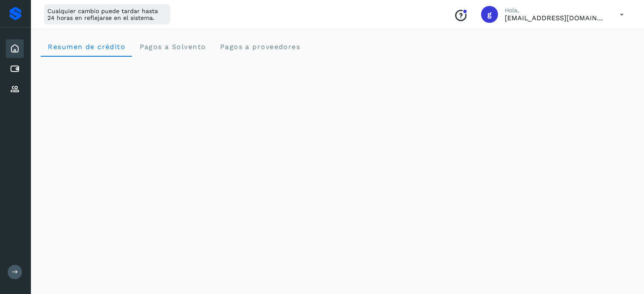  What do you see at coordinates (259, 47) in the screenshot?
I see `span: Pagos a proveedores` at bounding box center [259, 47].